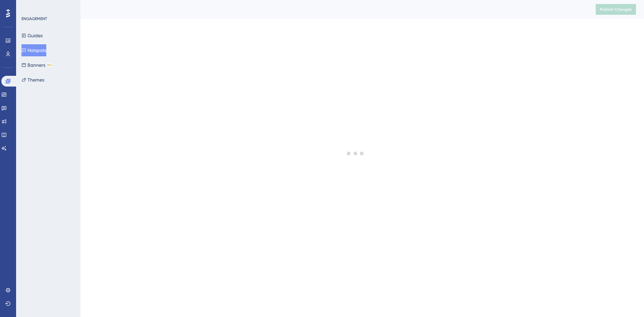  Describe the element at coordinates (49, 65) in the screenshot. I see `div: BETA` at that location.